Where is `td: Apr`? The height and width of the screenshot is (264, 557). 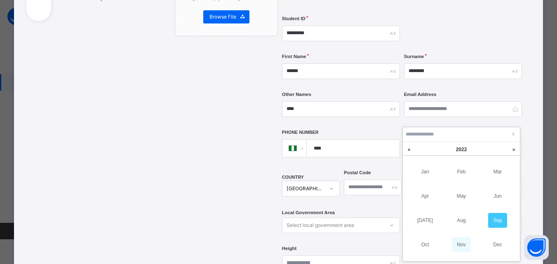
td: Apr is located at coordinates (425, 196).